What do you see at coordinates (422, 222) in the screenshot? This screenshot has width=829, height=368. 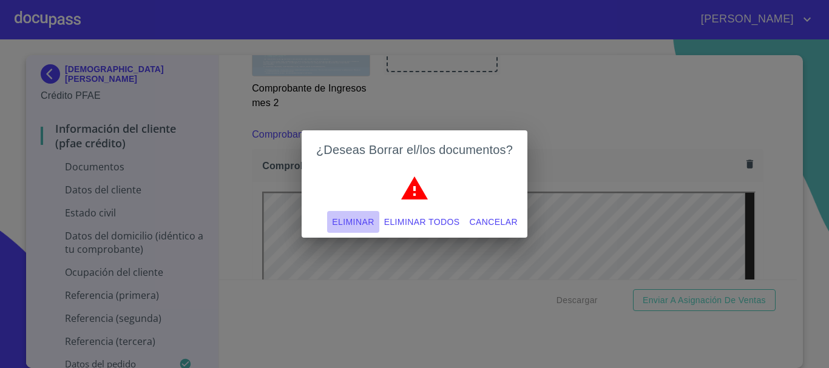 I see `span: Eliminar todos` at bounding box center [422, 222].